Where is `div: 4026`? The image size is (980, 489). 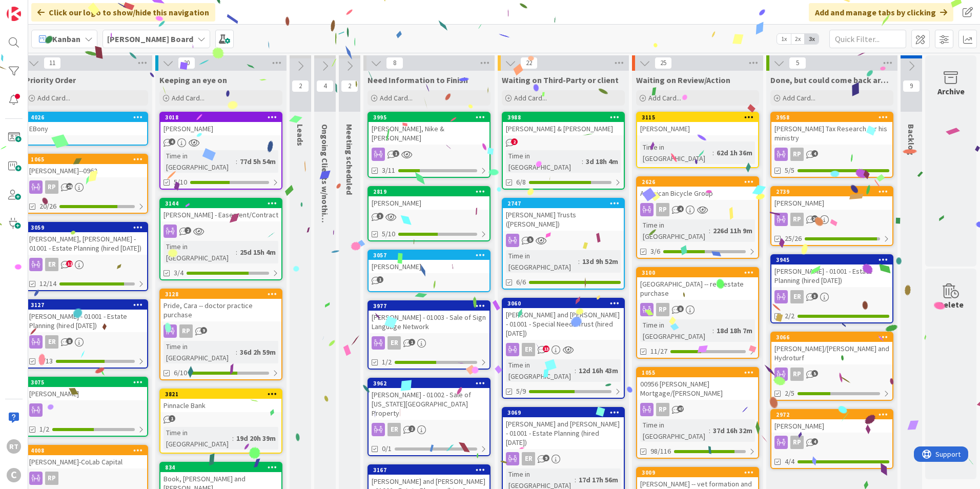
div: 4026 is located at coordinates (86, 118).